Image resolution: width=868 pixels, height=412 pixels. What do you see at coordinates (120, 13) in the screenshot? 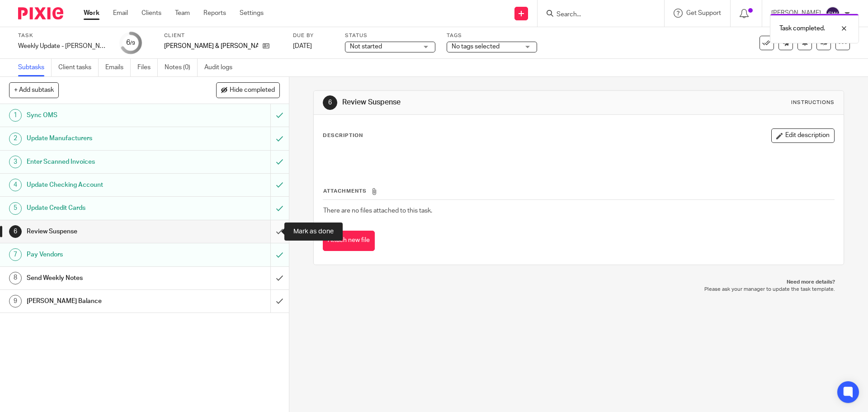
I see `a: Email` at bounding box center [120, 13].